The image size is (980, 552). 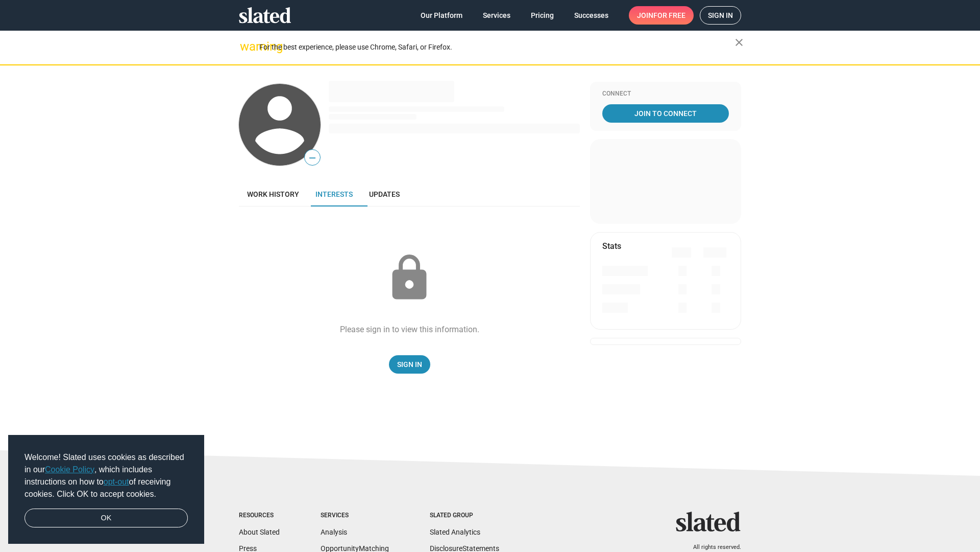 I want to click on a: opt-out, so click(x=116, y=481).